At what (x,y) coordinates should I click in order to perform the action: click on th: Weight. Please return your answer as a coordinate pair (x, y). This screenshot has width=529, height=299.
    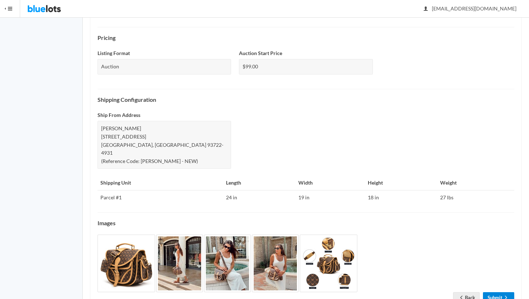
    Looking at the image, I should click on (476, 183).